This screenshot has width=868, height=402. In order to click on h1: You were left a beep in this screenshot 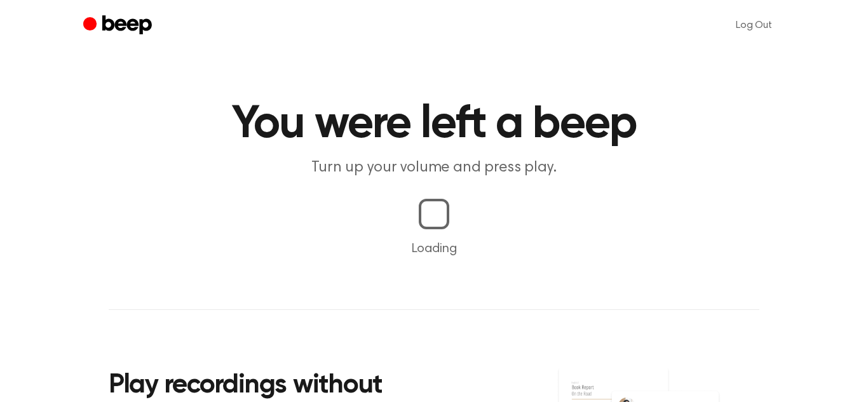, I will do `click(434, 124)`.